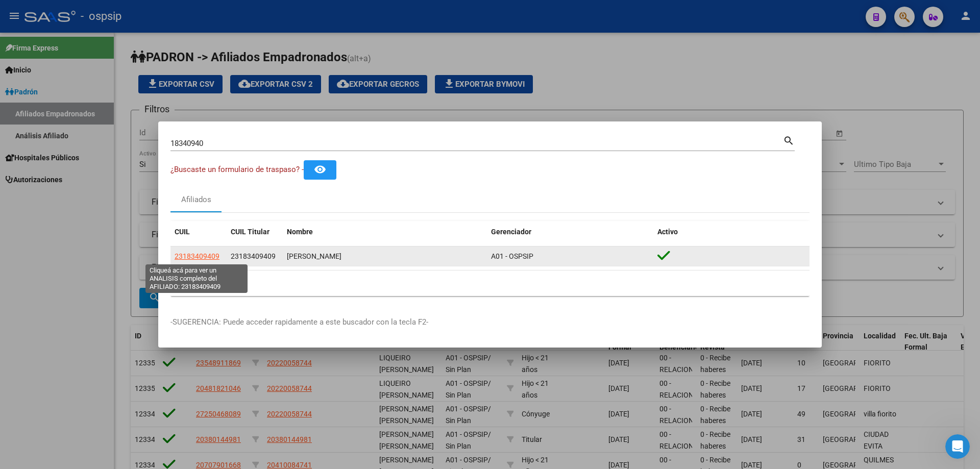  Describe the element at coordinates (570, 232) in the screenshot. I see `datatable-header-cell: Gerenciador` at that location.